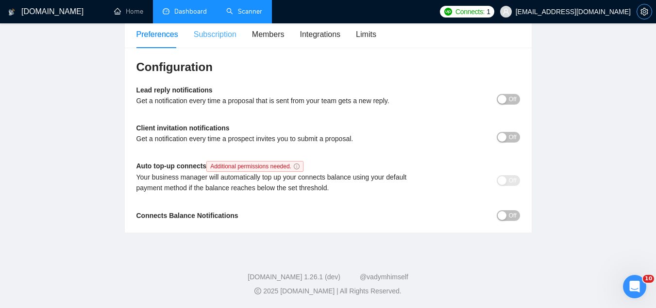 This screenshot has width=656, height=308. Describe the element at coordinates (649, 278) in the screenshot. I see `span: 10` at that location.